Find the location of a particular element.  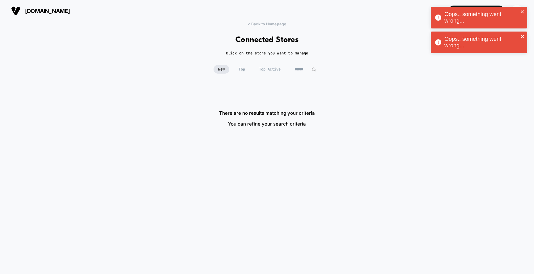

span: Top Active is located at coordinates (270, 69).